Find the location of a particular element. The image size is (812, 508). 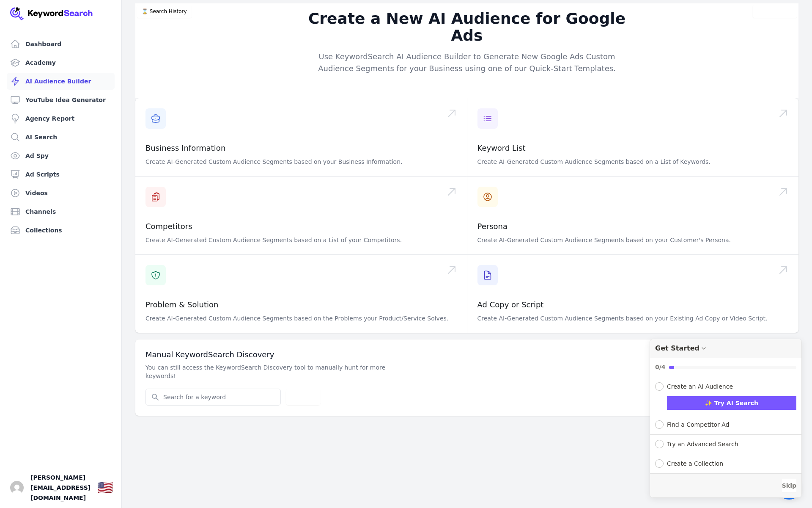

h3: Manual KeywordSearch Discovery is located at coordinates (467, 355).